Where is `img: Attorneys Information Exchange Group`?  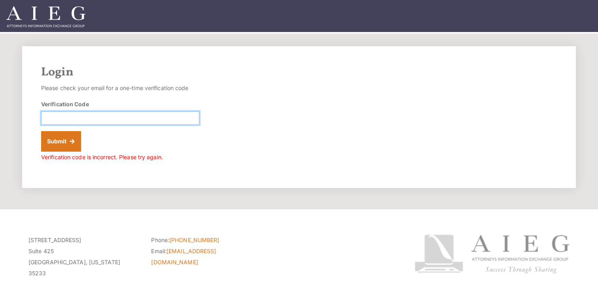
img: Attorneys Information Exchange Group is located at coordinates (46, 17).